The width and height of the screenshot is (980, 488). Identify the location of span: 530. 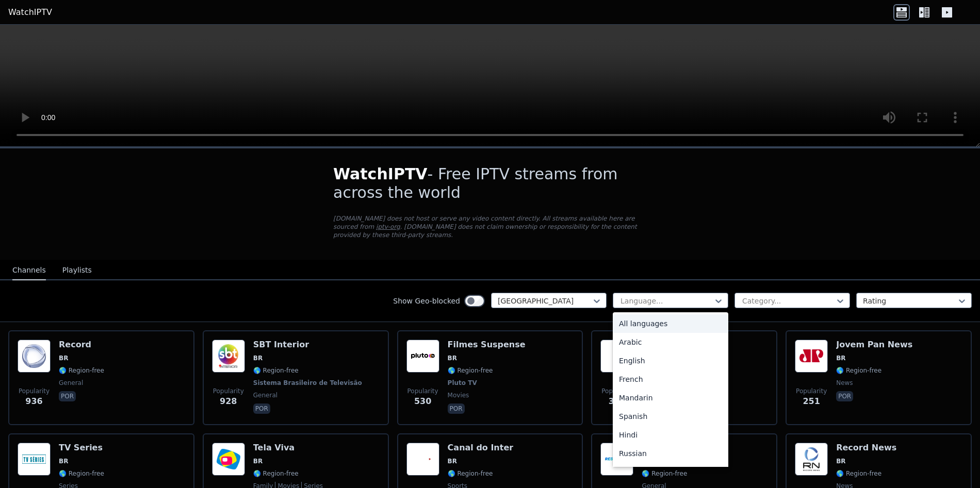
(422, 401).